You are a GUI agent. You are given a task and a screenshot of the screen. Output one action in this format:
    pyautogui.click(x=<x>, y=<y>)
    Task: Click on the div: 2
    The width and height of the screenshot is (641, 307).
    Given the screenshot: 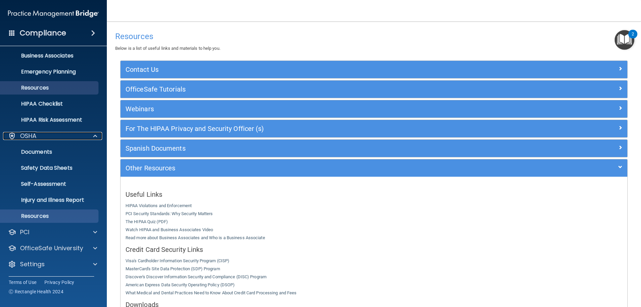 What is the action you would take?
    pyautogui.click(x=633, y=38)
    